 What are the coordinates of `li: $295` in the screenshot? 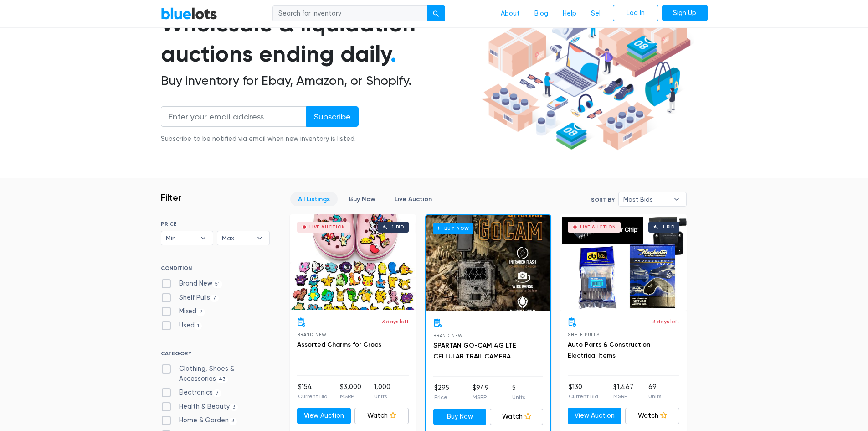 It's located at (441, 392).